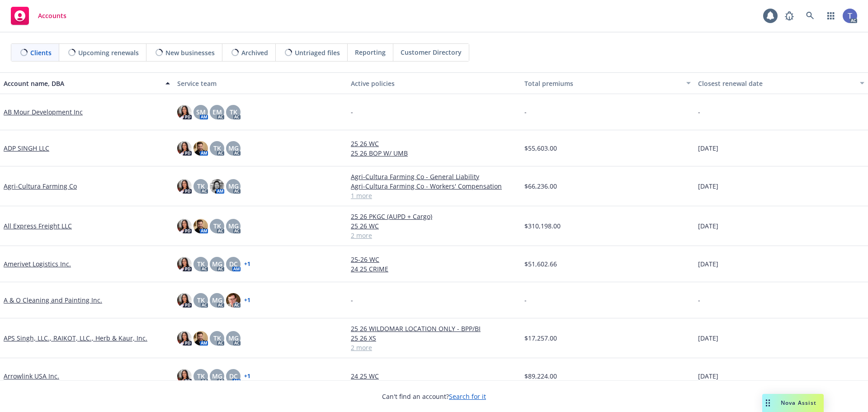 Image resolution: width=868 pixels, height=412 pixels. What do you see at coordinates (53, 300) in the screenshot?
I see `a: A & O Cleaning and Painting Inc.` at bounding box center [53, 300].